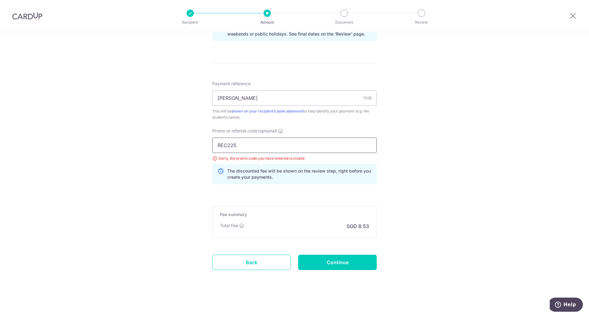  What do you see at coordinates (294, 114) in the screenshot?
I see `div: This will be to help identify your payment (e.g. the student’s name).` at bounding box center [294, 114].